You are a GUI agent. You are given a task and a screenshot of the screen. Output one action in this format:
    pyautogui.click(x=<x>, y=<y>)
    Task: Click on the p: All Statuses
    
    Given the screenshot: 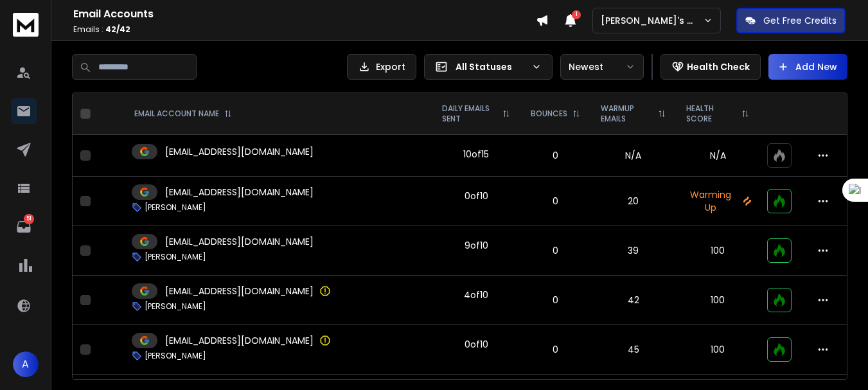 What is the action you would take?
    pyautogui.click(x=490, y=67)
    